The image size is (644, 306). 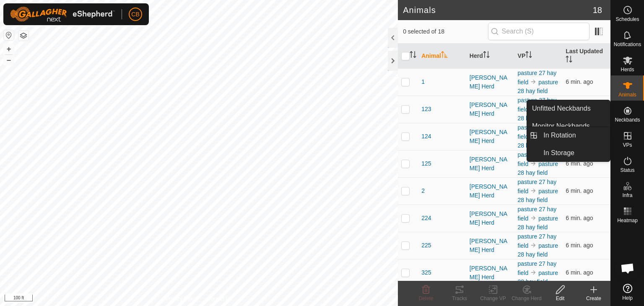 I want to click on a: Unfitted Neckbands, so click(x=569, y=108).